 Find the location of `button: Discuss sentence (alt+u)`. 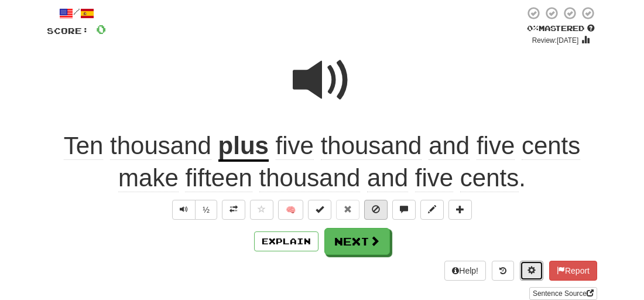

button: Discuss sentence (alt+u) is located at coordinates (404, 209).